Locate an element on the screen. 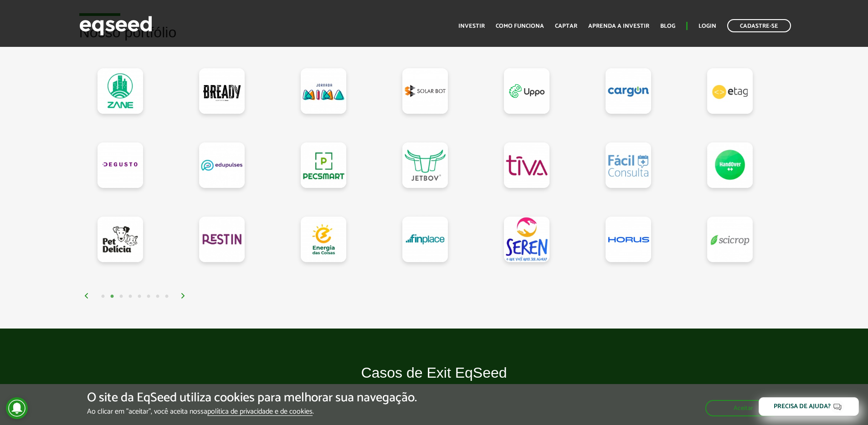 The height and width of the screenshot is (425, 868). a: Blog is located at coordinates (667, 26).